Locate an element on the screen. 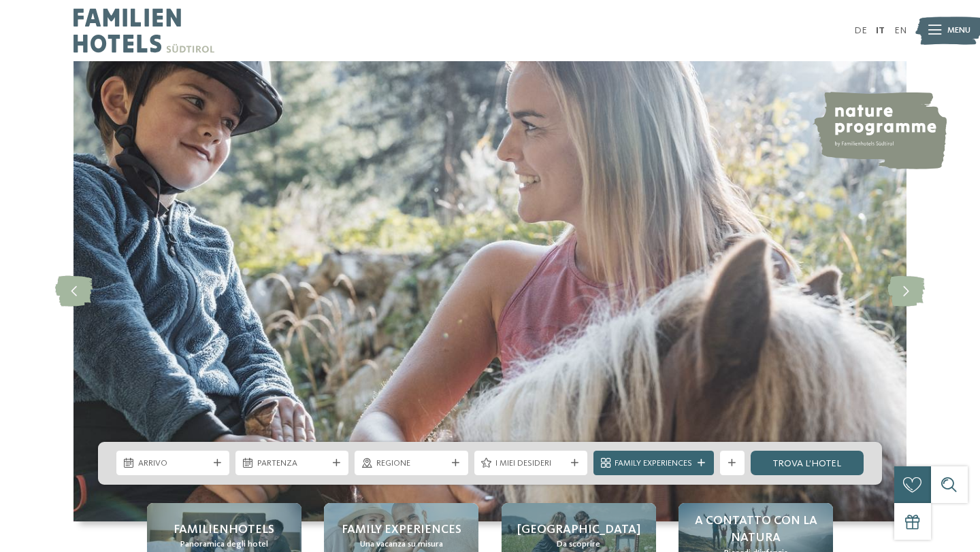 The height and width of the screenshot is (552, 980). span: I miei desideri is located at coordinates (530, 464).